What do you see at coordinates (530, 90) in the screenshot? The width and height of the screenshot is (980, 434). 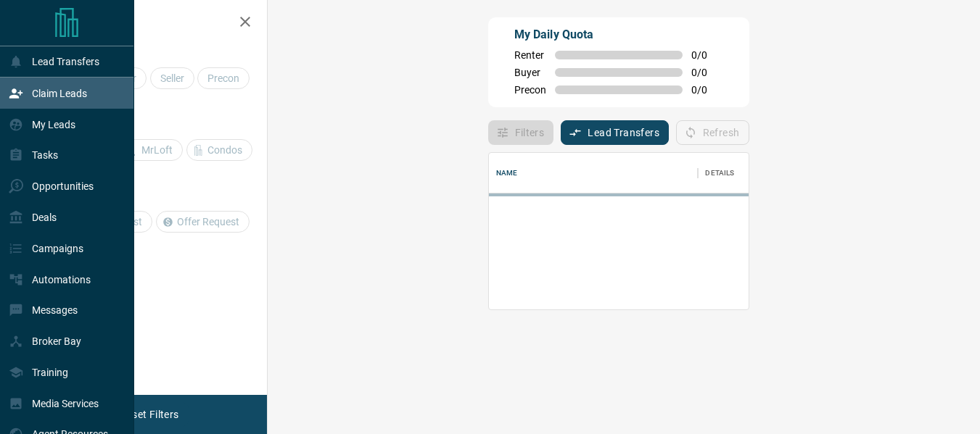 I see `span: Precon` at bounding box center [530, 90].